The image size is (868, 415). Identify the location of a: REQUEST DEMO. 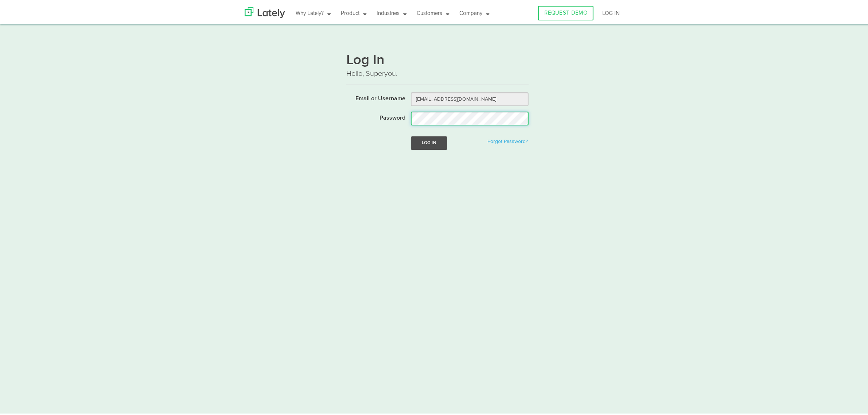
(566, 11).